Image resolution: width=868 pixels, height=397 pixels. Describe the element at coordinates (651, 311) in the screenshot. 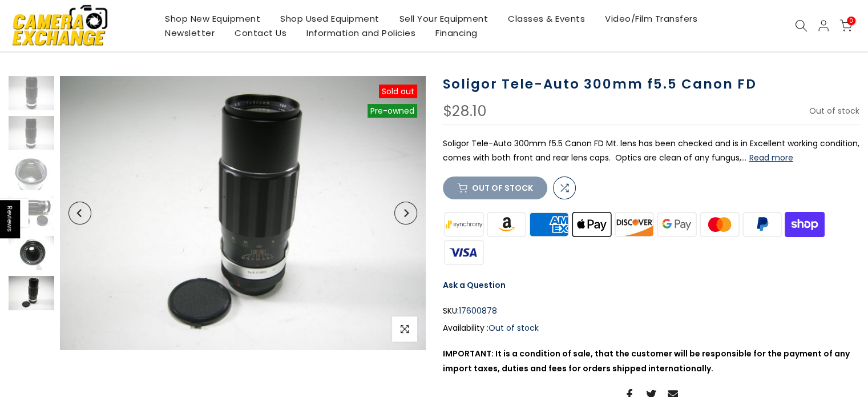

I see `div: SKU:` at that location.